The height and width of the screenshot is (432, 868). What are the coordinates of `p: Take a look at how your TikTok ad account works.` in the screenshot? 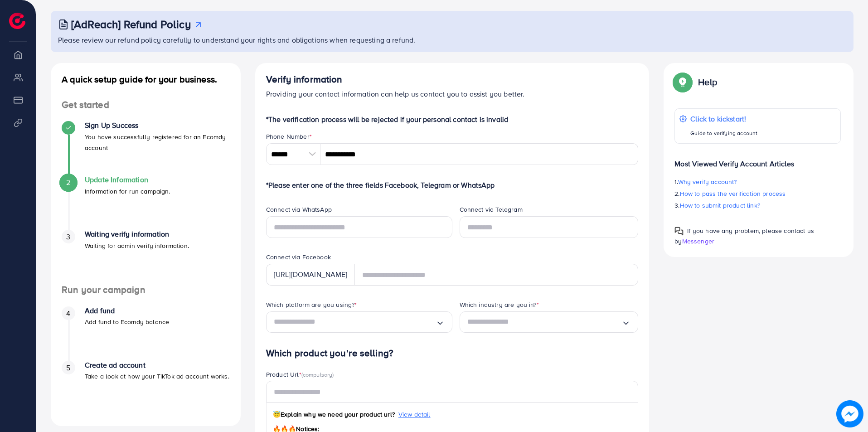 It's located at (157, 376).